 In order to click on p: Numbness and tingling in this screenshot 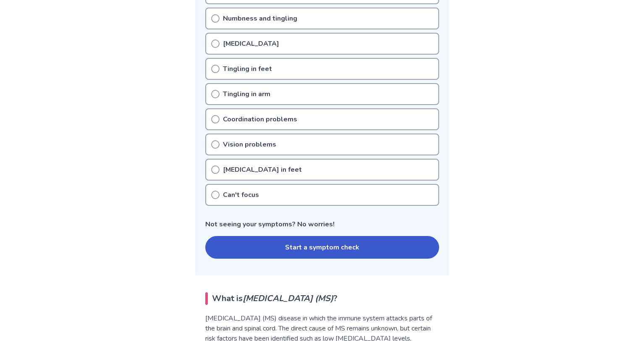, I will do `click(260, 18)`.